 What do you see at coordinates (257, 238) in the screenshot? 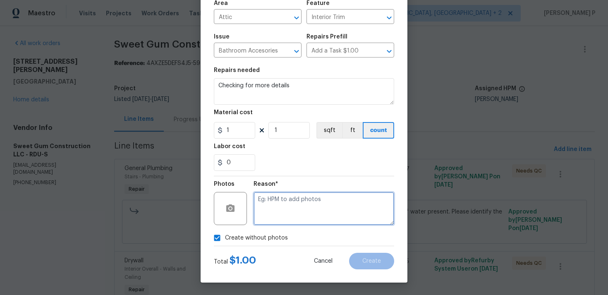
I see `span: Create without photos` at bounding box center [257, 238].